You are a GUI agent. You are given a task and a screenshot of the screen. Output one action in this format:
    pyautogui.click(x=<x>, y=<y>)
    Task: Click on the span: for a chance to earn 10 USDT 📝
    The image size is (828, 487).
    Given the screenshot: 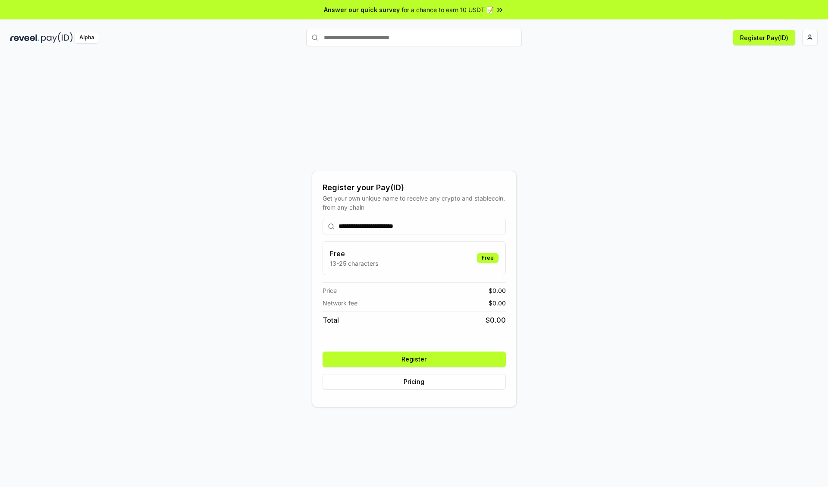 What is the action you would take?
    pyautogui.click(x=448, y=9)
    